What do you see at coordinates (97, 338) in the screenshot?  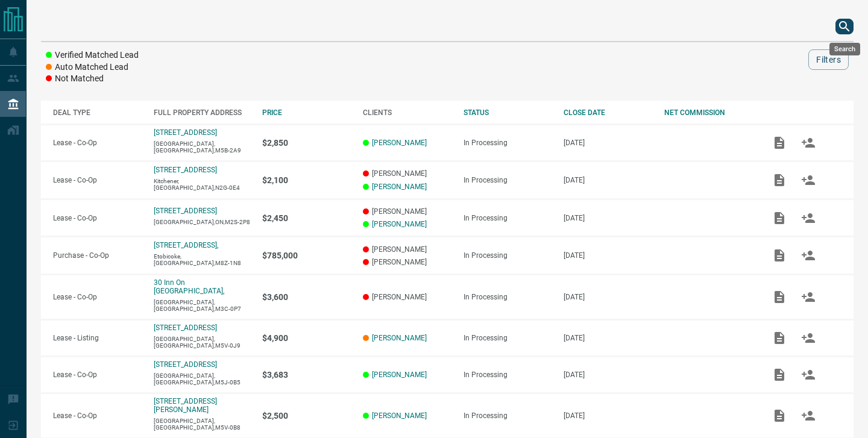 I see `p: Lease - Listing` at bounding box center [97, 338].